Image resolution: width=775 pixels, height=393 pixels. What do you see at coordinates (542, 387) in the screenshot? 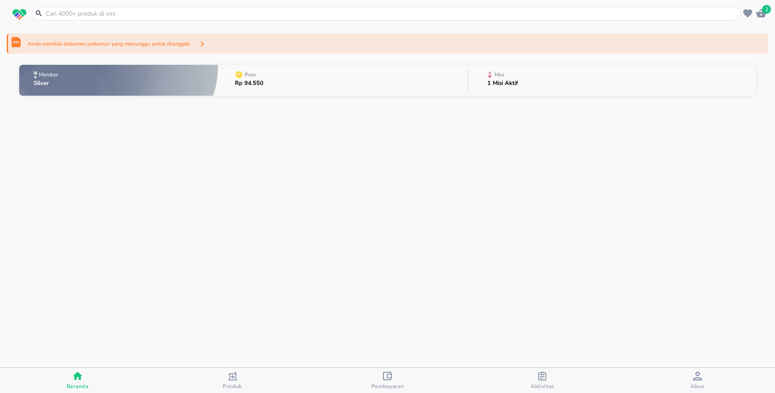
I see `span: Aktivitas` at bounding box center [542, 387].